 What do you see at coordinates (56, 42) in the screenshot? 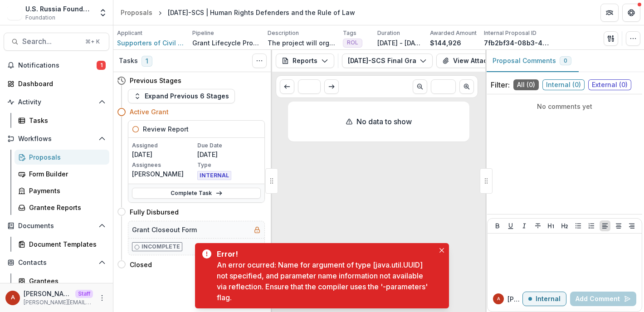
I see `button: Search...` at bounding box center [56, 42].